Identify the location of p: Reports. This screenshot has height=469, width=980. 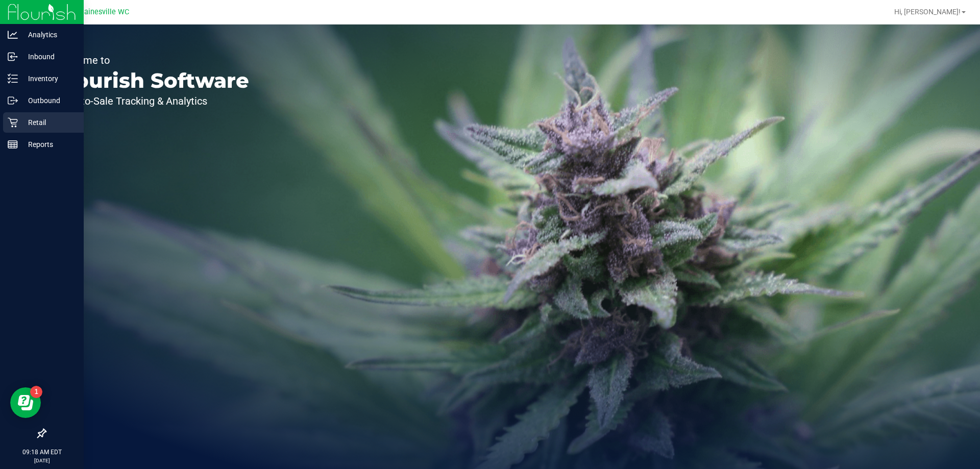
(49, 144).